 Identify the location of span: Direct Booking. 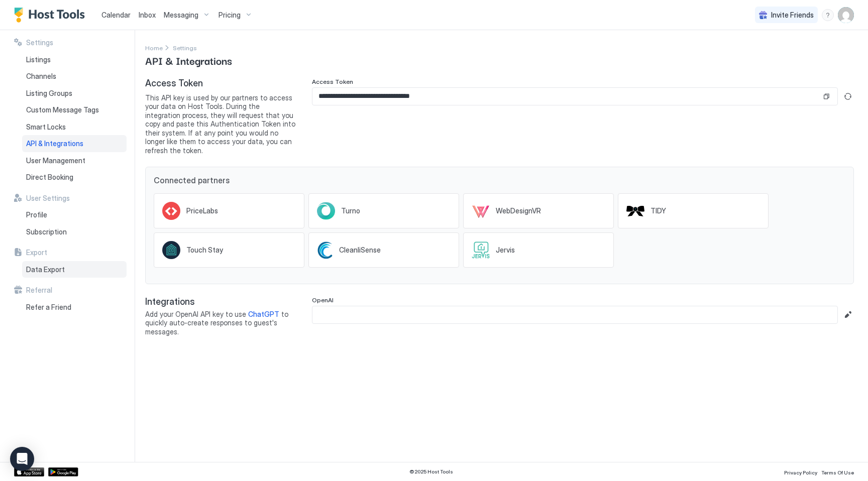
(50, 178).